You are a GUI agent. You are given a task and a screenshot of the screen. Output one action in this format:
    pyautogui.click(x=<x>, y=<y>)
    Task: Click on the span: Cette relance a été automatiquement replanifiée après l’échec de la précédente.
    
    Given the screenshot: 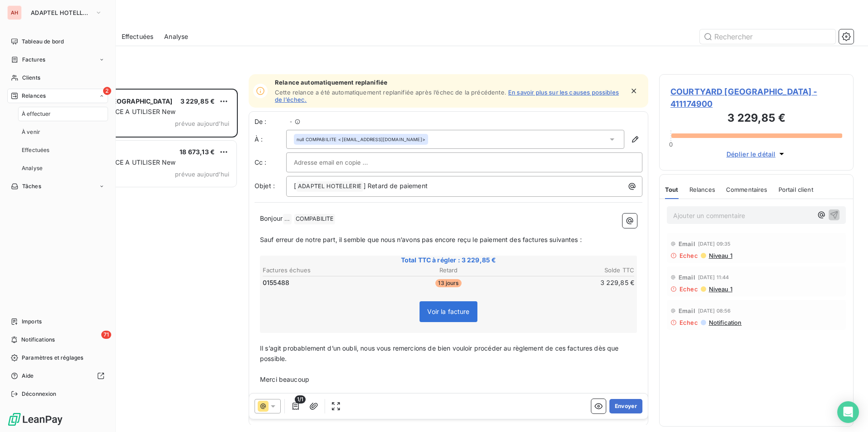 What is the action you would take?
    pyautogui.click(x=390, y=92)
    